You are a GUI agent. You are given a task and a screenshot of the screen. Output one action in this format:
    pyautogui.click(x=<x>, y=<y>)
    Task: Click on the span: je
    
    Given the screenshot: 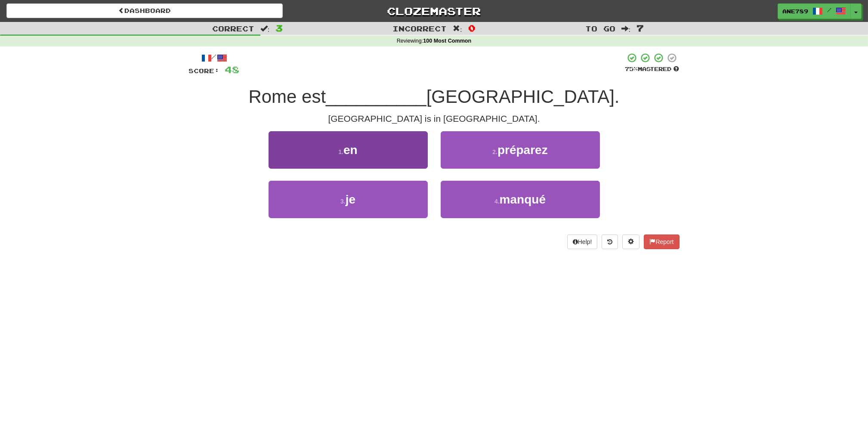 What is the action you would take?
    pyautogui.click(x=350, y=199)
    